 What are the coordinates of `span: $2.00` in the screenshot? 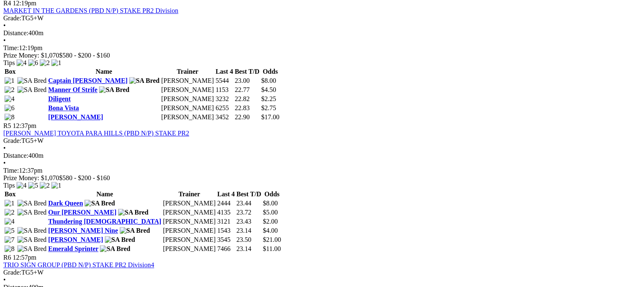 It's located at (270, 221).